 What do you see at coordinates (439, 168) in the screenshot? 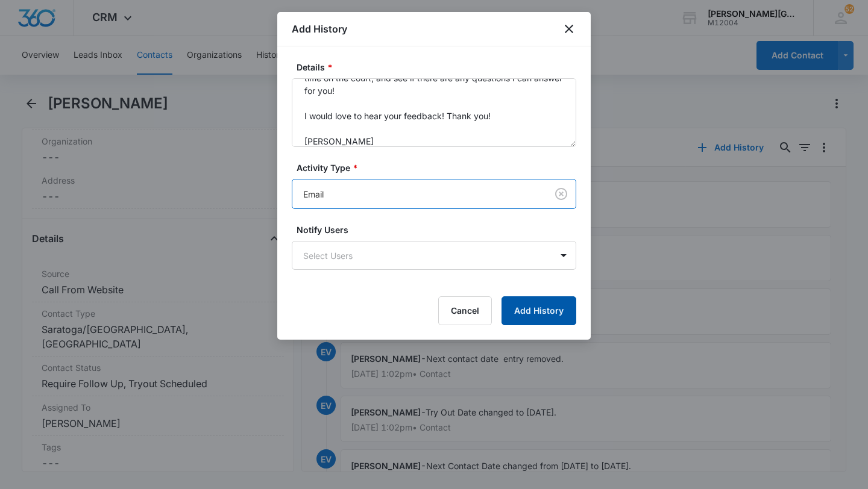
I see `label: Activity Type` at bounding box center [439, 168].